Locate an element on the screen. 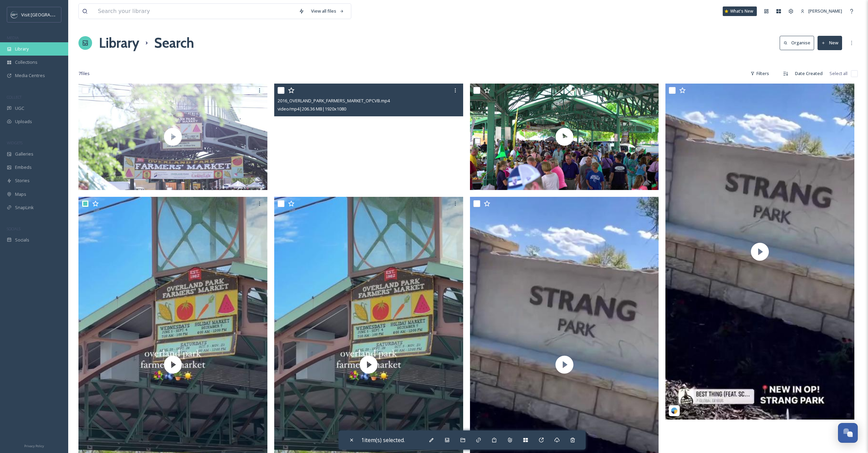  span: Embeds is located at coordinates (24, 167).